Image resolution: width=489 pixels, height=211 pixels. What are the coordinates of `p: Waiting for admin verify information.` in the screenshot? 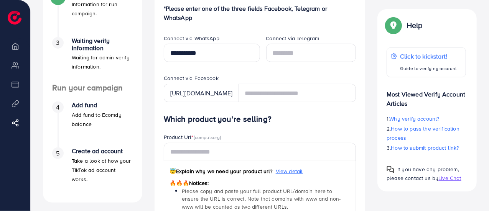 It's located at (102, 62).